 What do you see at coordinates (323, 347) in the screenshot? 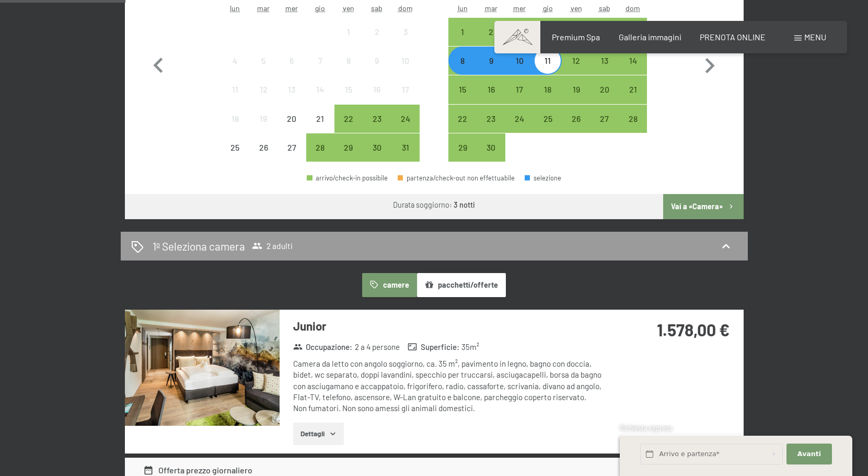
I see `strong: Occupazione :` at bounding box center [323, 347].